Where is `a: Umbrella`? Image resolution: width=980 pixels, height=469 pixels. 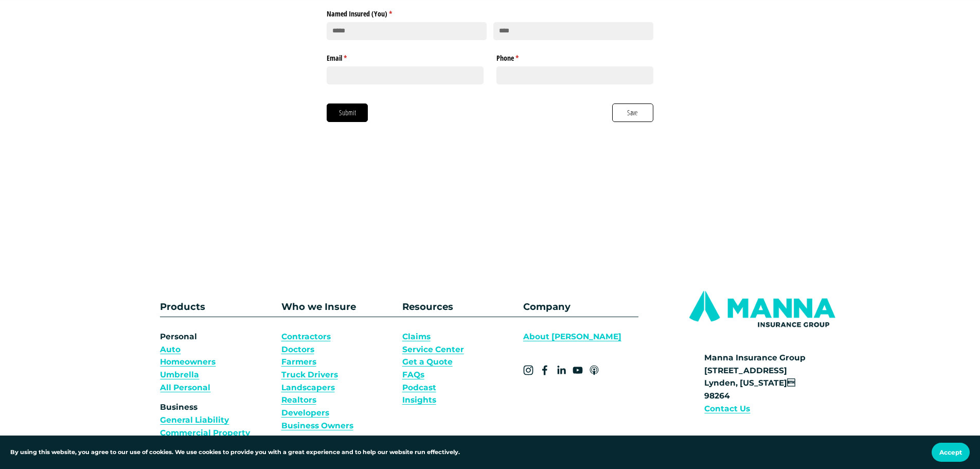
a: Umbrella is located at coordinates (179, 375).